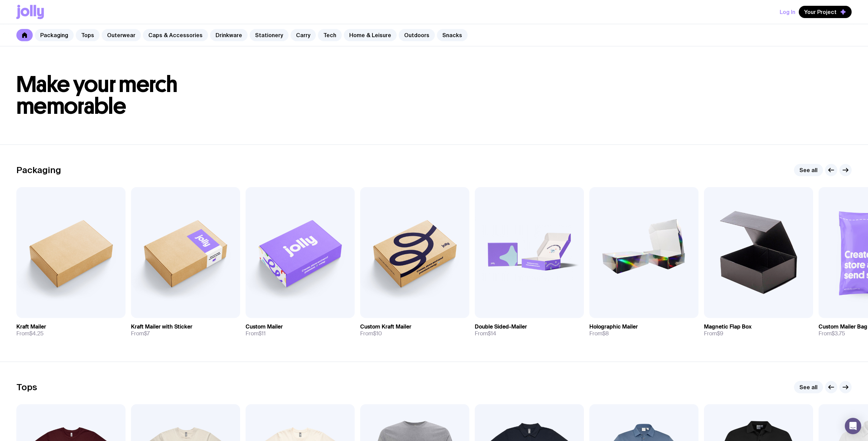 This screenshot has width=868, height=441. I want to click on a: Stationery, so click(269, 35).